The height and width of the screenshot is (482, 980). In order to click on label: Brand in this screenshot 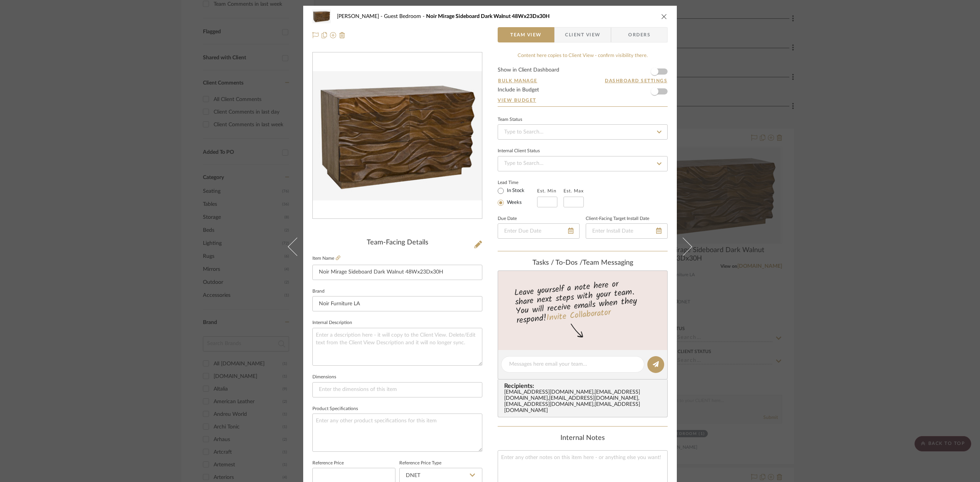, I will do `click(319, 292)`.